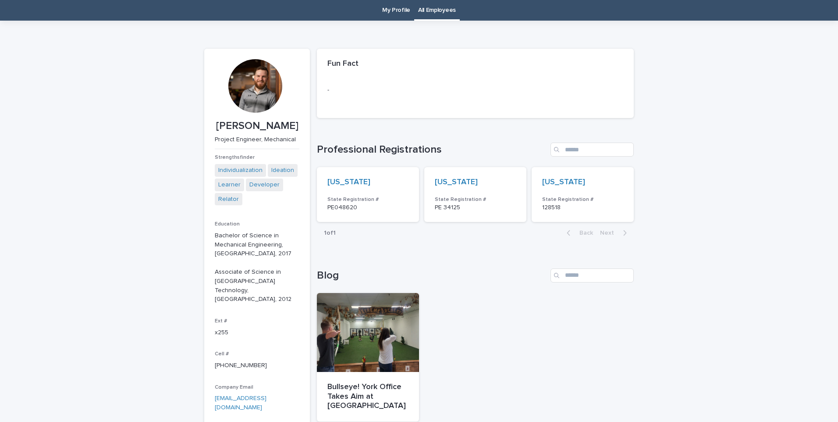 Image resolution: width=838 pixels, height=422 pixels. What do you see at coordinates (432, 149) in the screenshot?
I see `h1: Professional Registrations` at bounding box center [432, 149].